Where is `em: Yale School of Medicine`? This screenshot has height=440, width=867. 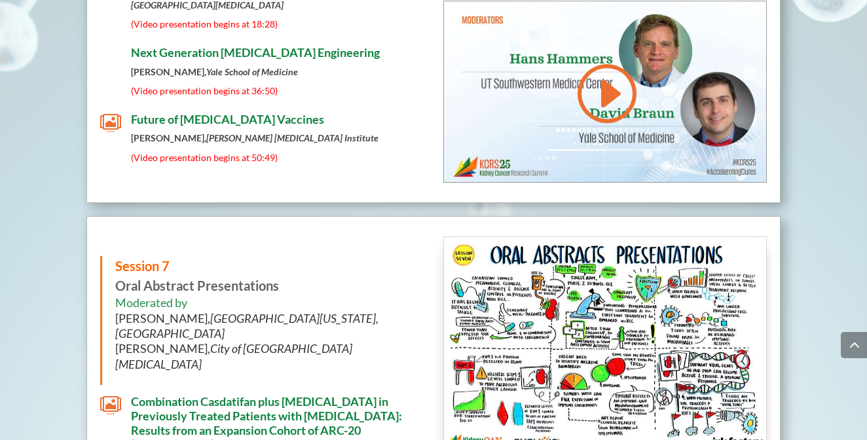
em: Yale School of Medicine is located at coordinates (252, 71).